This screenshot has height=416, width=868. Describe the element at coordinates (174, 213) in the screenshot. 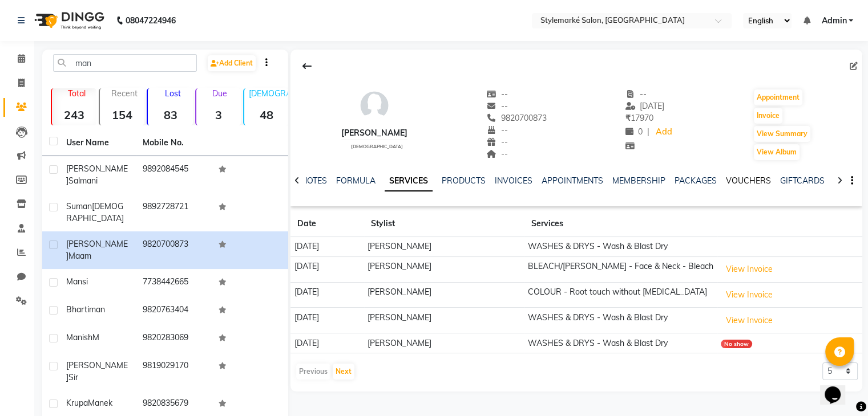

I see `td: 9892728721` at that location.